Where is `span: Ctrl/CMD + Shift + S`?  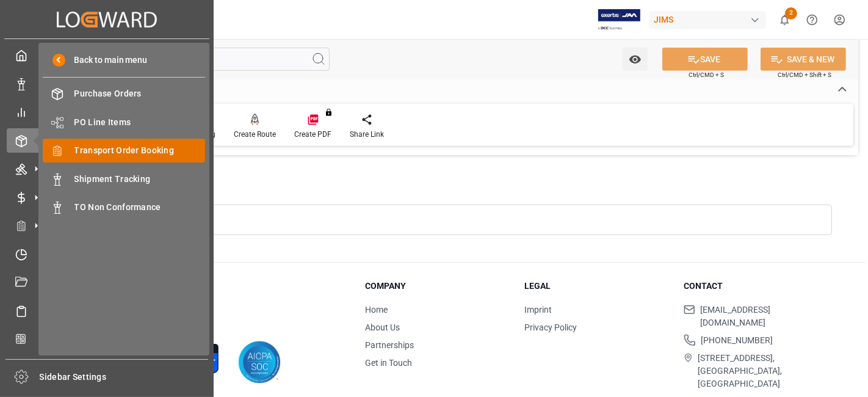
span: Ctrl/CMD + Shift + S is located at coordinates (804, 75).